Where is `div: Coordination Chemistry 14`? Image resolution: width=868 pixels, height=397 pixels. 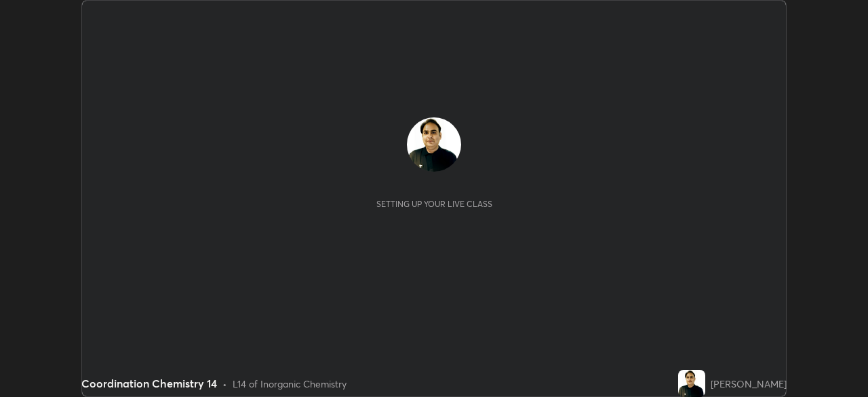 div: Coordination Chemistry 14 is located at coordinates (150, 383).